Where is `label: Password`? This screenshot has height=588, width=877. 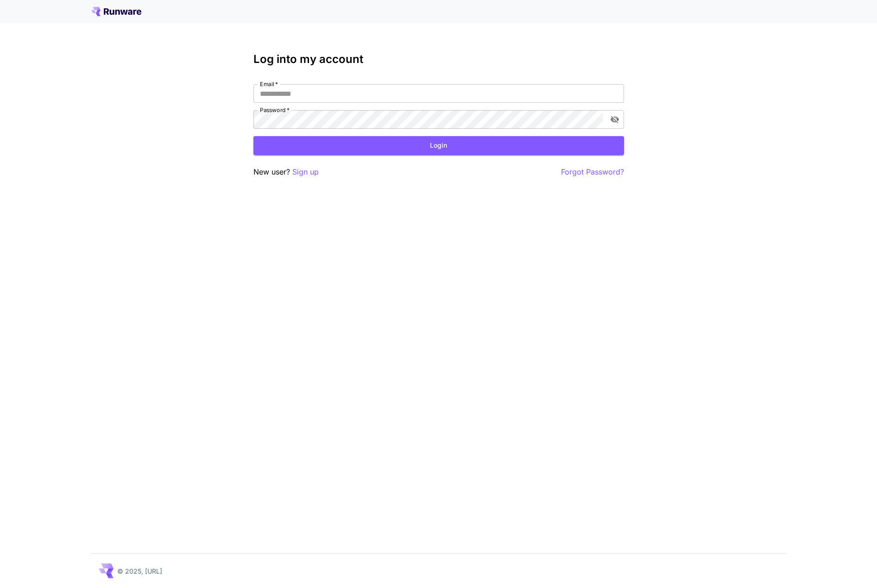
label: Password is located at coordinates (275, 110).